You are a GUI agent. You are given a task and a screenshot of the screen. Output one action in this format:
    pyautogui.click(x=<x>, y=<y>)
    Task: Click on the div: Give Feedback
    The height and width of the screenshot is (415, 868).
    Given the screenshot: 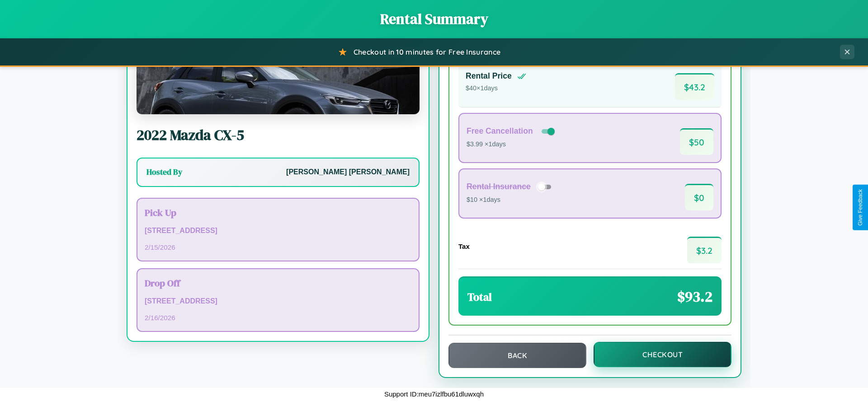 What is the action you would take?
    pyautogui.click(x=860, y=208)
    